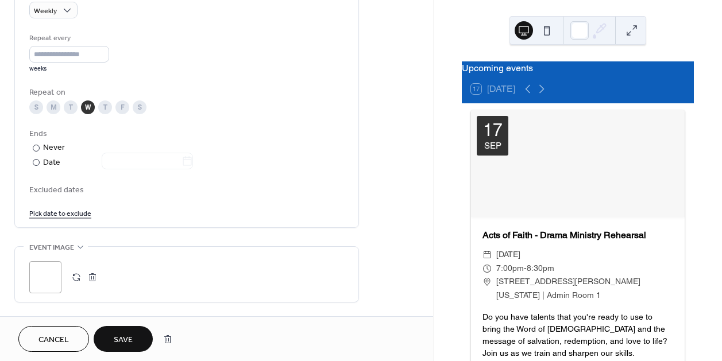  I want to click on div: 17, so click(493, 130).